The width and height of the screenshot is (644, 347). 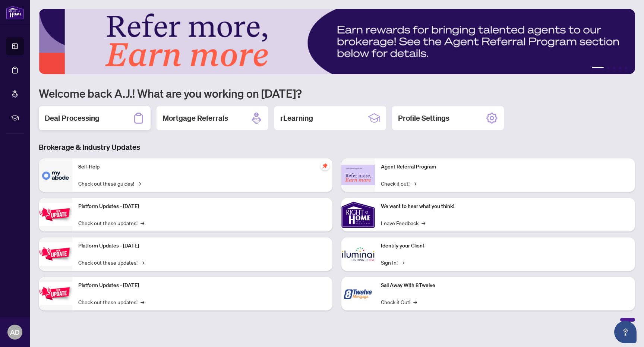 What do you see at coordinates (505, 246) in the screenshot?
I see `p: Identify your Client` at bounding box center [505, 246].